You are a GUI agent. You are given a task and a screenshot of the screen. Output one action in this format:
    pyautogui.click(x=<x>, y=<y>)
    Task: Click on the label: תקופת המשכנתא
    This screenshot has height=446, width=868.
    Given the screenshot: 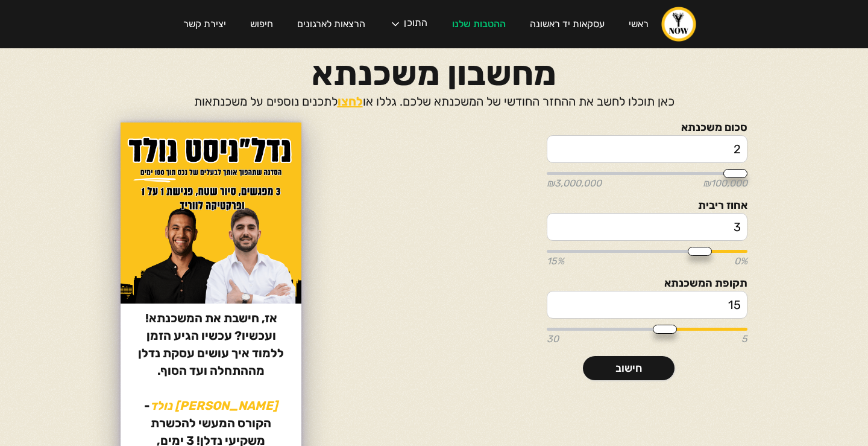 What is the action you would take?
    pyautogui.click(x=647, y=283)
    